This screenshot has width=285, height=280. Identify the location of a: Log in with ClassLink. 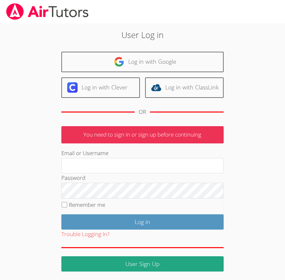
(184, 87).